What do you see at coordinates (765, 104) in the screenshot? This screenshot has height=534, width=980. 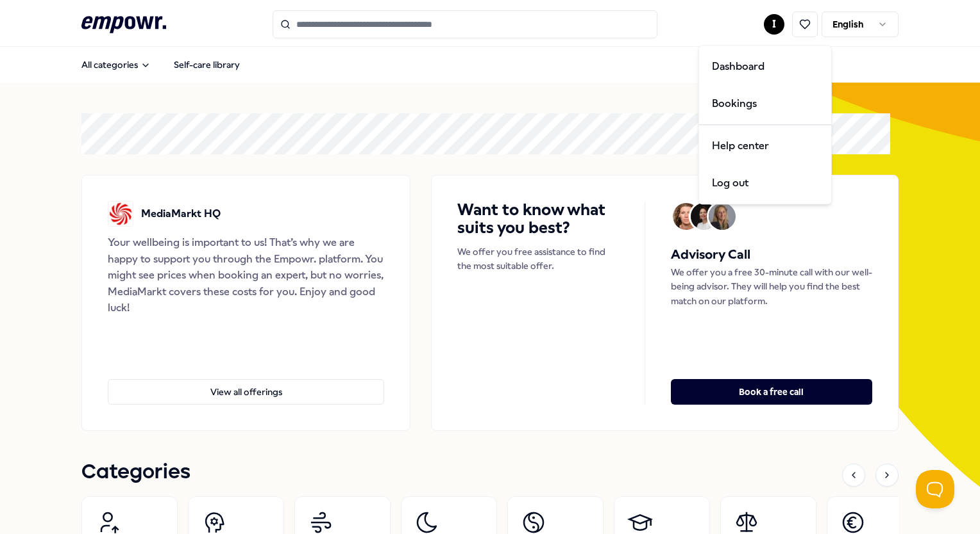 I see `a: Bookings` at bounding box center [765, 104].